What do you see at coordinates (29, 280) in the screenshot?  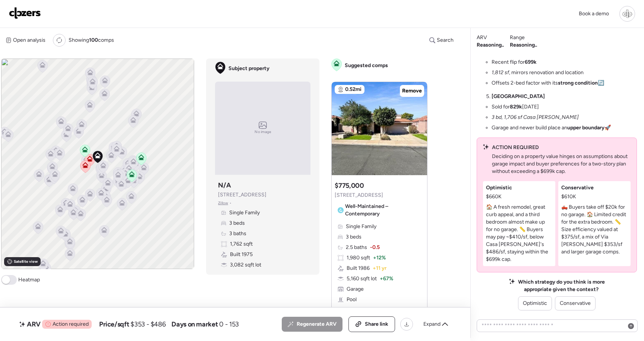 I see `span: Heatmap` at bounding box center [29, 280].